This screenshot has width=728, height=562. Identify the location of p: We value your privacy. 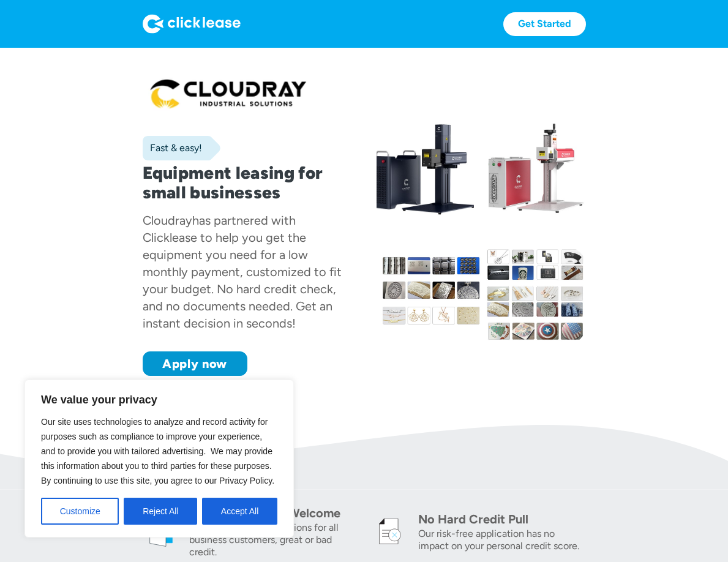
(159, 400).